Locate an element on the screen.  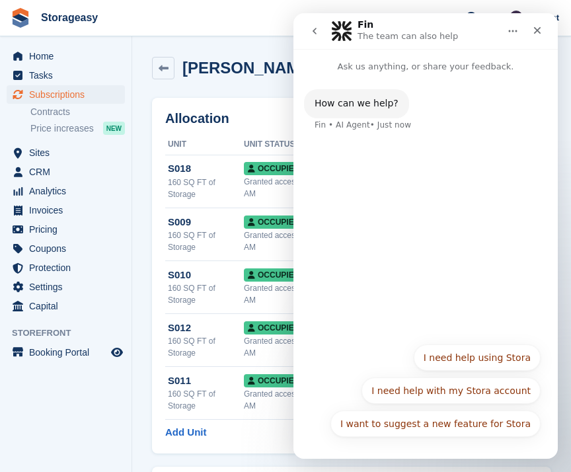
a: Preview store is located at coordinates (117, 352).